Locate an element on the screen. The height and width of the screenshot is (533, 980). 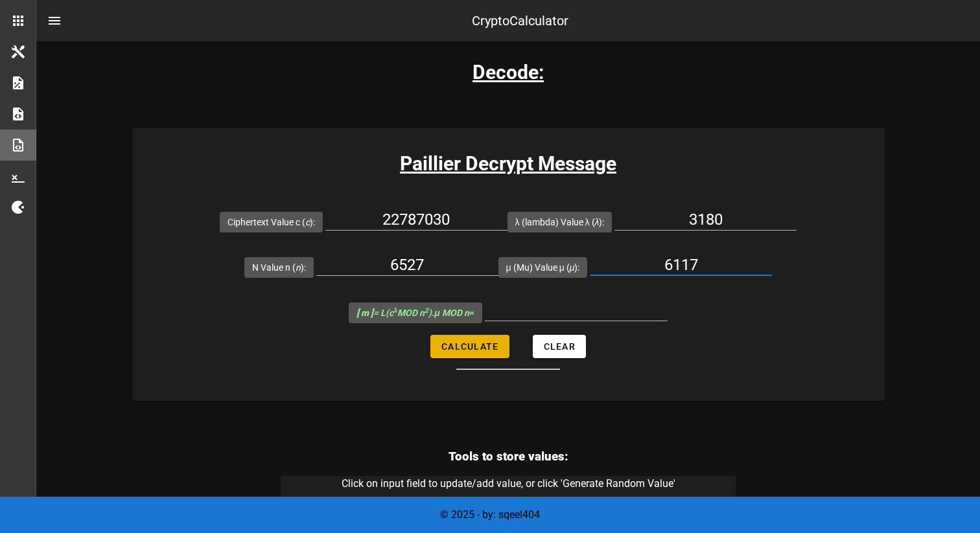
h3: Tools to store values: is located at coordinates (508, 457).